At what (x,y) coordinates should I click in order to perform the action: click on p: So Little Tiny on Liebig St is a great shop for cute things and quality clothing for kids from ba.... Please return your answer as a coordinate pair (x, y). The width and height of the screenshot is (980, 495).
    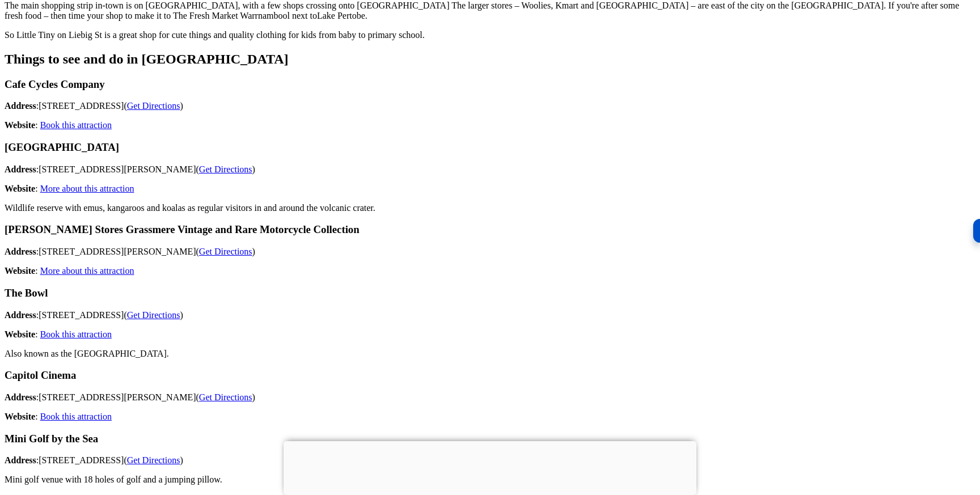
    Looking at the image, I should click on (490, 35).